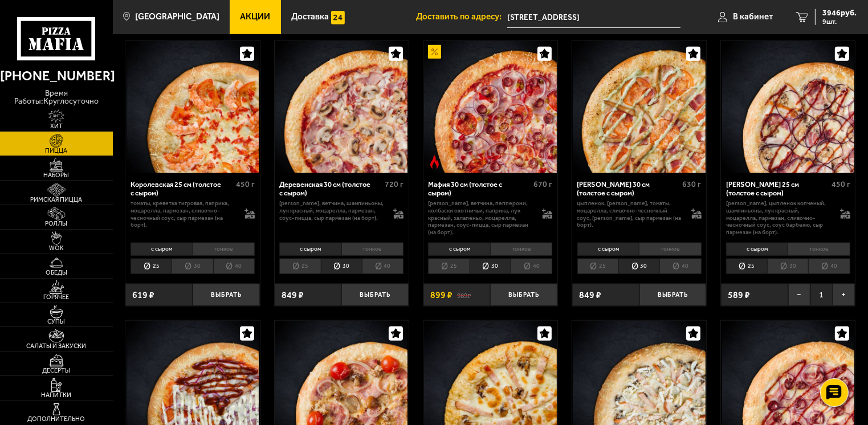  I want to click on span: 1, so click(821, 295).